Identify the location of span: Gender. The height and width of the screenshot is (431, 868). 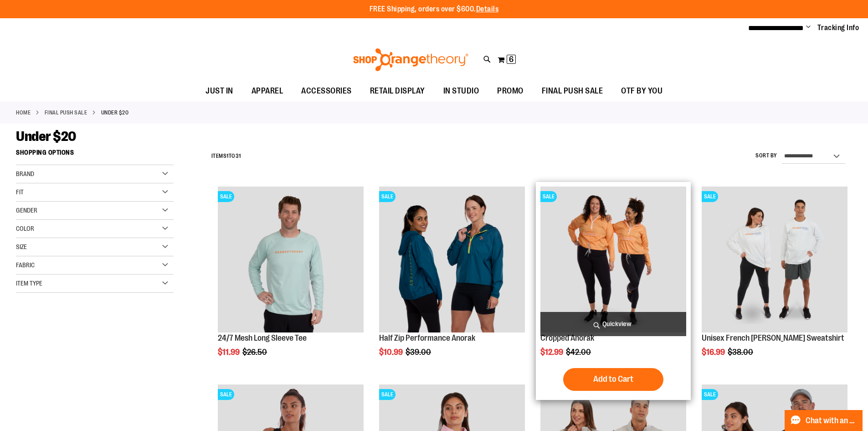
(26, 210).